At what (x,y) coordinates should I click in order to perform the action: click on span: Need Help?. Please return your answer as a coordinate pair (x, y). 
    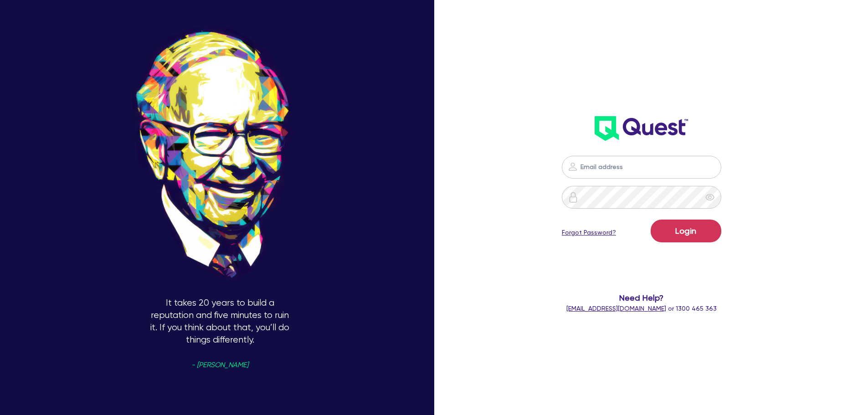
    Looking at the image, I should click on (641, 297).